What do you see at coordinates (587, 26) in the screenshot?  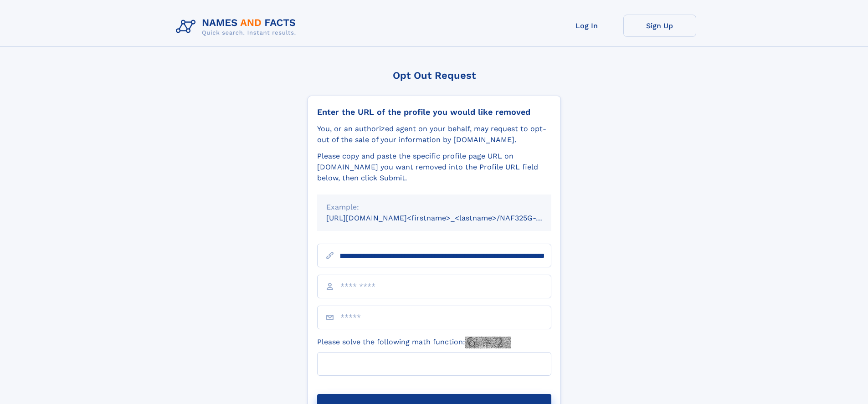 I see `a: Log In` at bounding box center [587, 26].